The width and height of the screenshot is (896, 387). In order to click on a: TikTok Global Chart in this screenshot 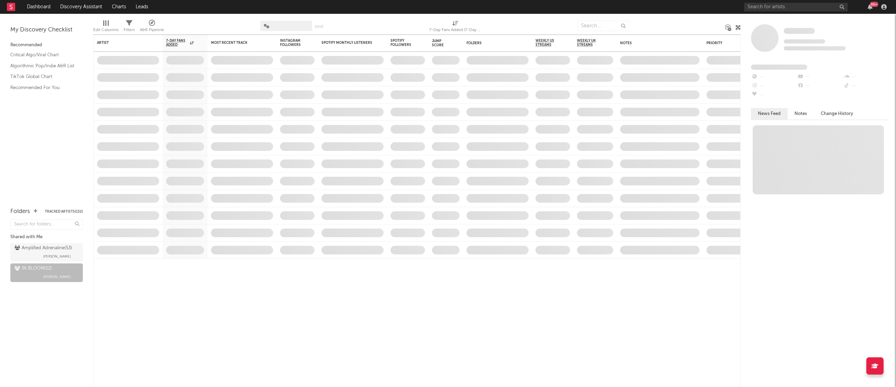, I will do `click(43, 77)`.